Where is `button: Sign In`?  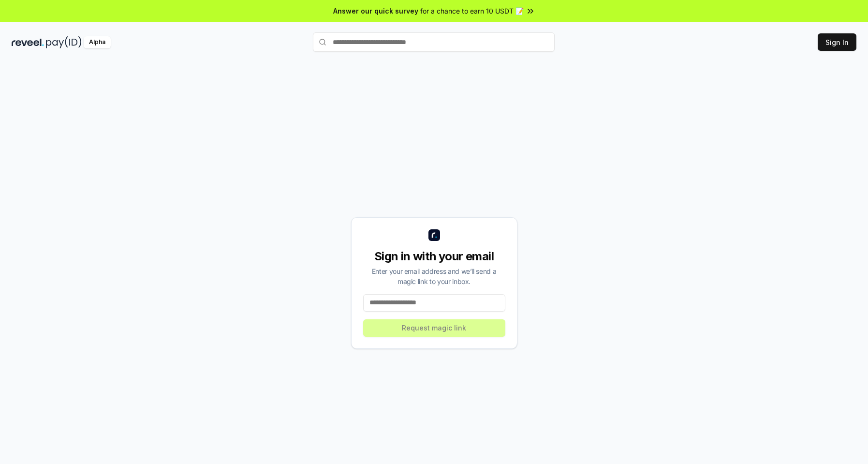
button: Sign In is located at coordinates (837, 42).